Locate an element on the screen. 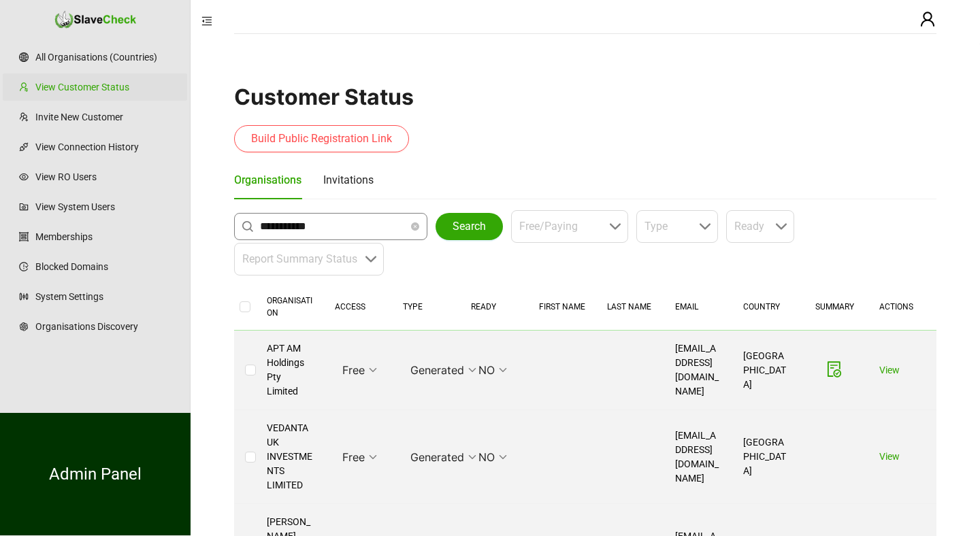 This screenshot has height=536, width=980. button: Search is located at coordinates (469, 227).